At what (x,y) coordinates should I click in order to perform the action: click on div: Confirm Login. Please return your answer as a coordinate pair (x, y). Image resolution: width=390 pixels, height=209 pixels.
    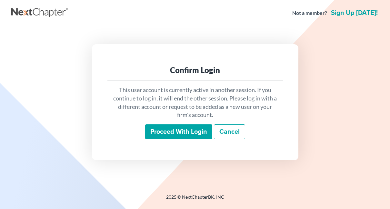
    Looking at the image, I should click on (195, 70).